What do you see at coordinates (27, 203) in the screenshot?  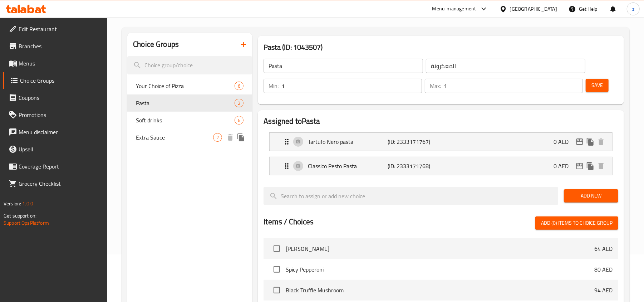 I see `span: 1.0.0` at bounding box center [27, 203].